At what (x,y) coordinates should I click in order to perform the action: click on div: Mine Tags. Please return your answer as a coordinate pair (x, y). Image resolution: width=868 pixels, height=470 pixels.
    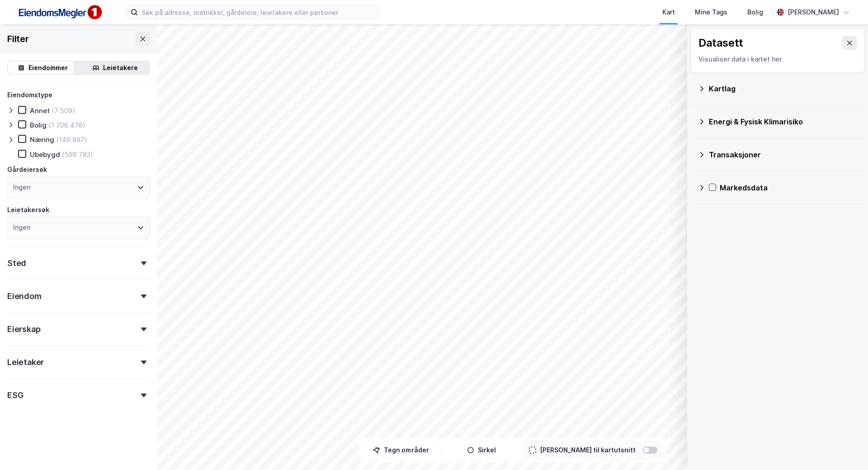
    Looking at the image, I should click on (711, 12).